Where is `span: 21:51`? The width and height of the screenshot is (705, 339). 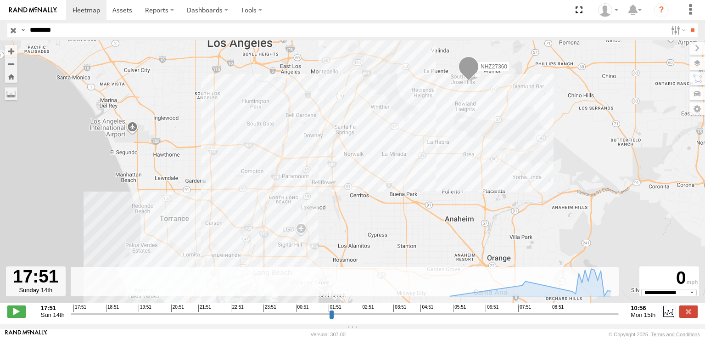
span: 21:51 is located at coordinates (205, 308).